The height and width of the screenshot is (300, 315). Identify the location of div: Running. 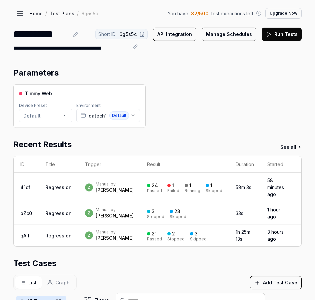
(192, 191).